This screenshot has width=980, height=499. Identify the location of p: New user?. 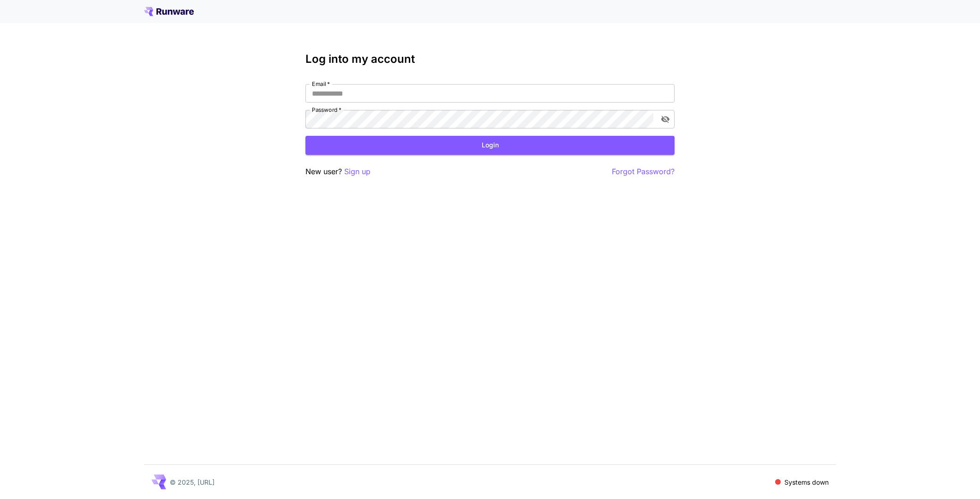
(338, 172).